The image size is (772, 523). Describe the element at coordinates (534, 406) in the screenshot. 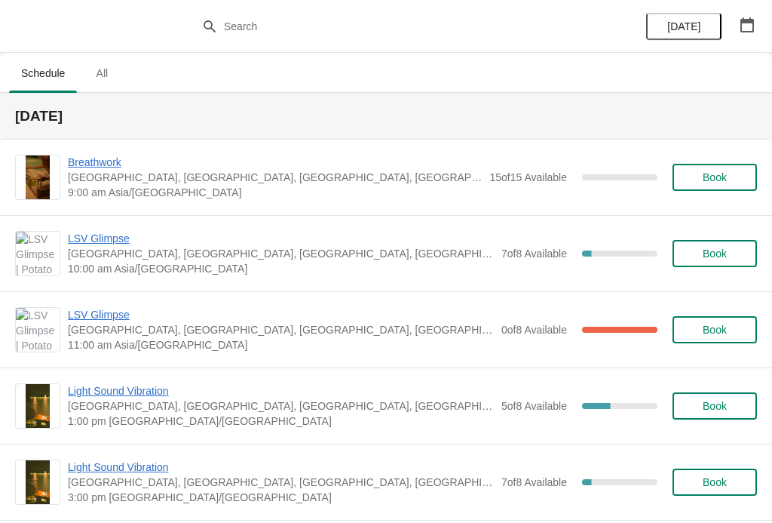

I see `span: 5 of 8 Available` at that location.